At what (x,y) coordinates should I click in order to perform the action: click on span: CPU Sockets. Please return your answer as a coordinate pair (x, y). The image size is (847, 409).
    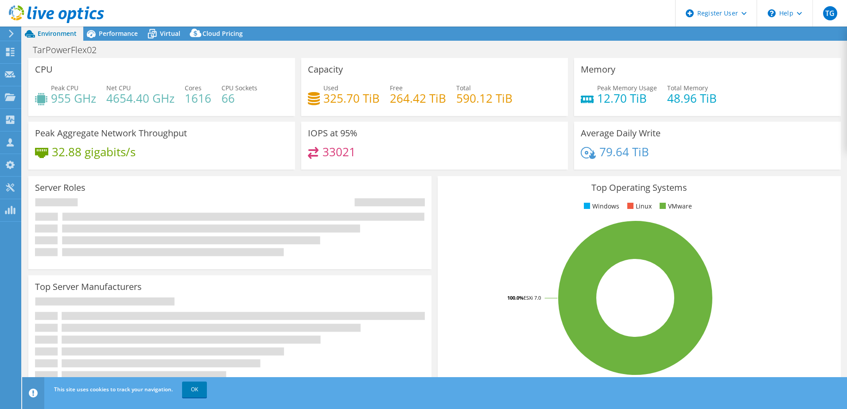
    Looking at the image, I should click on (239, 88).